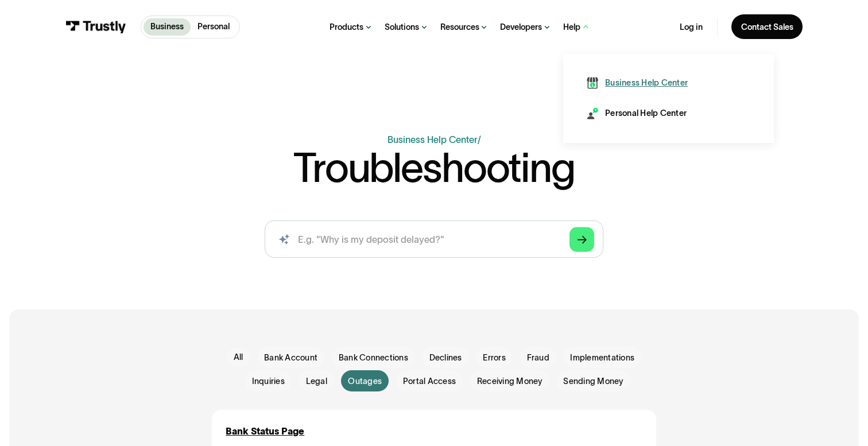 The image size is (868, 446). What do you see at coordinates (445, 357) in the screenshot?
I see `span: Declines` at bounding box center [445, 357].